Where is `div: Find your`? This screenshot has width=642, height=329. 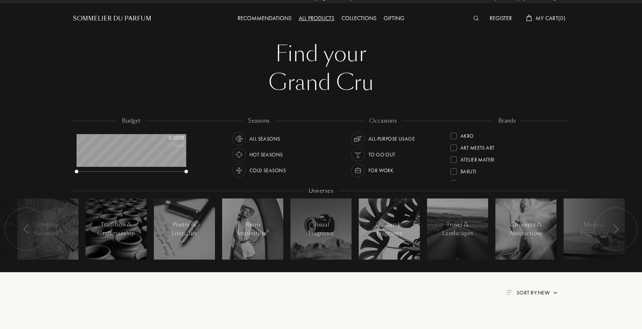 div: Find your is located at coordinates (321, 54).